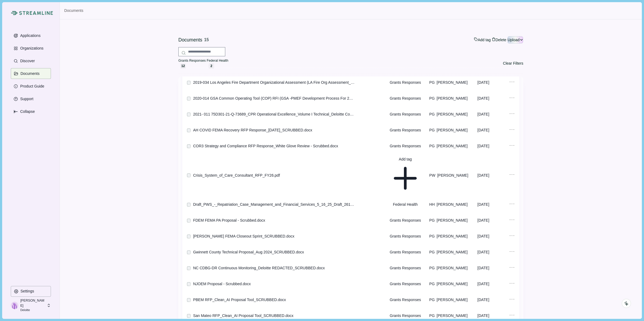 This screenshot has height=321, width=644. Describe the element at coordinates (31, 291) in the screenshot. I see `button: Settings` at that location.